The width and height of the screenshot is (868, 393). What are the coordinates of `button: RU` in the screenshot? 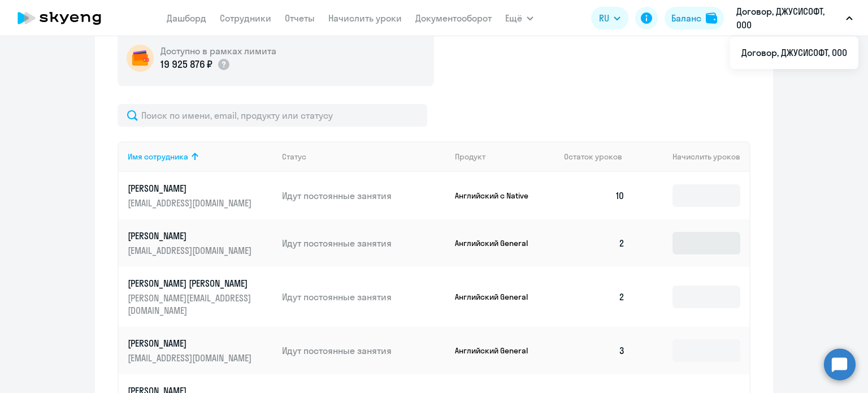 It's located at (610, 18).